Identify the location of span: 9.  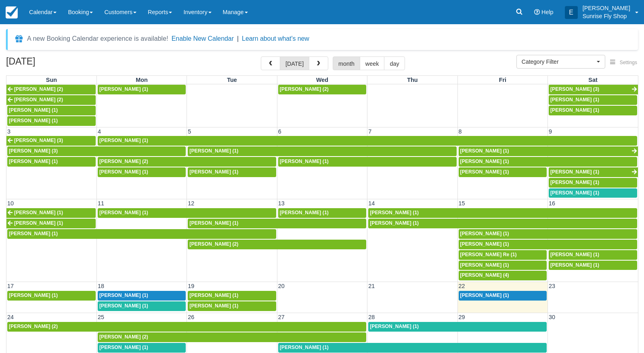
(550, 131).